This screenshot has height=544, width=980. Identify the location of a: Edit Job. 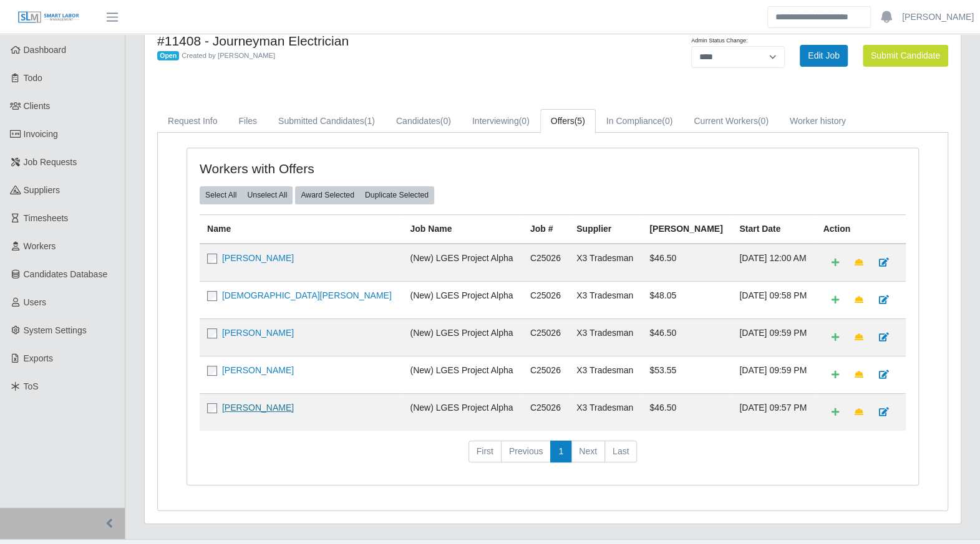
(823, 56).